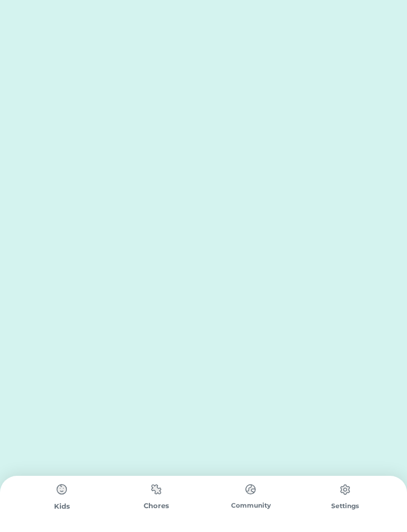 The width and height of the screenshot is (407, 532). Describe the element at coordinates (156, 506) in the screenshot. I see `div: Chores` at that location.